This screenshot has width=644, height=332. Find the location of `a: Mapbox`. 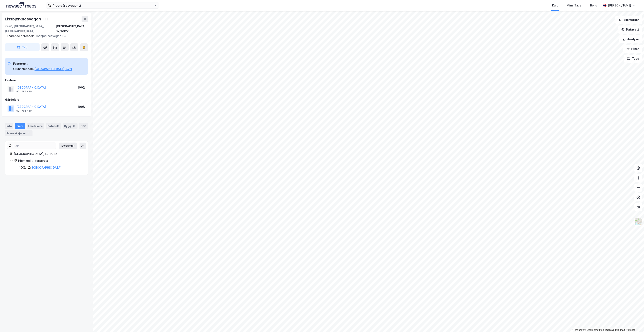

a: Mapbox is located at coordinates (578, 330).